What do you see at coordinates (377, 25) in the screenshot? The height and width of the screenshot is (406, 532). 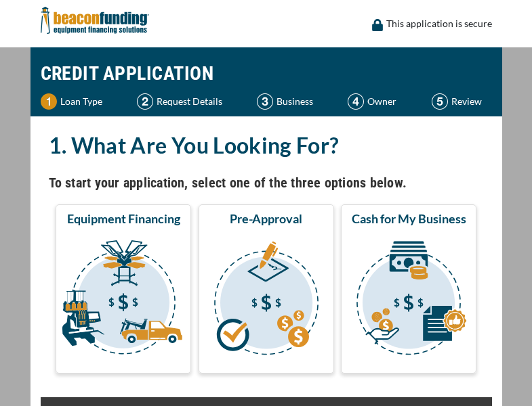 I see `img: lock icon to convery security` at bounding box center [377, 25].